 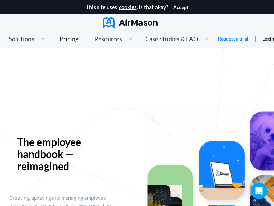 What do you see at coordinates (130, 23) in the screenshot?
I see `img: AirMason Logo` at bounding box center [130, 23].